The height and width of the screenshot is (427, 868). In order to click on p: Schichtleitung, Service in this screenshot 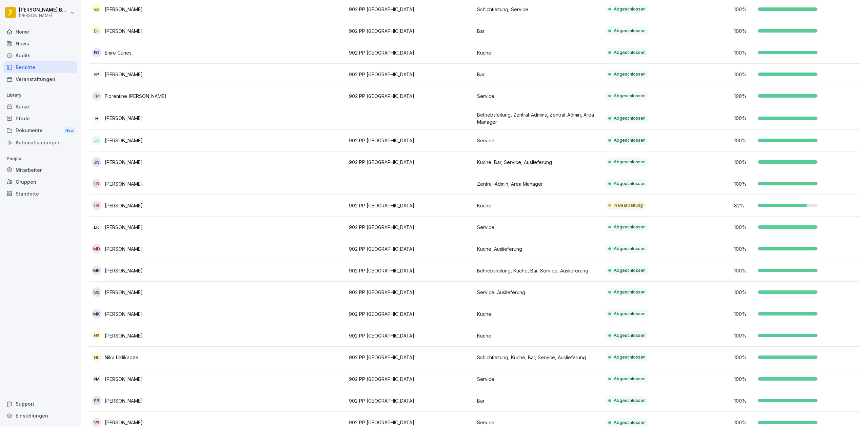, I will do `click(539, 9)`.